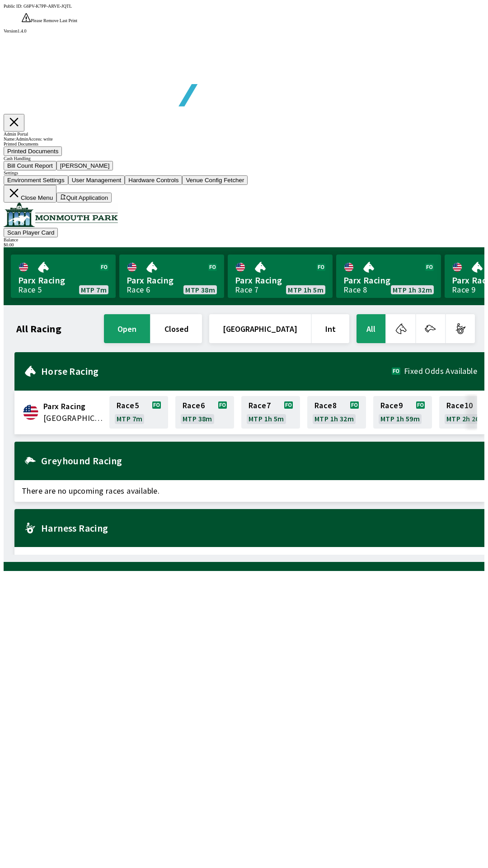 This screenshot has height=868, width=488. I want to click on button: Environment Settings, so click(36, 180).